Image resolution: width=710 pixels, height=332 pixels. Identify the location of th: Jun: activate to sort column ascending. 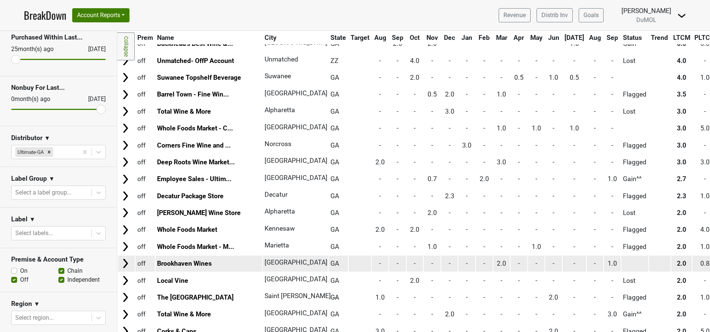
(553, 38).